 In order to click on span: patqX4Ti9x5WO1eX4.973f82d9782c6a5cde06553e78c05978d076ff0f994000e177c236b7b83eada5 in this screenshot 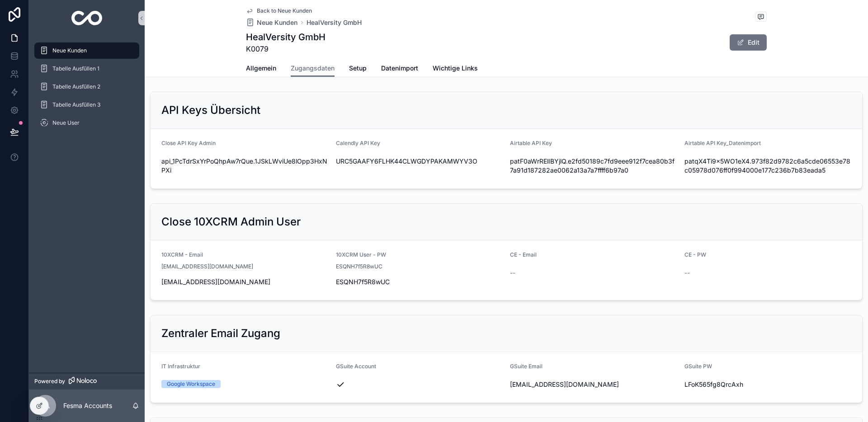, I will do `click(768, 166)`.